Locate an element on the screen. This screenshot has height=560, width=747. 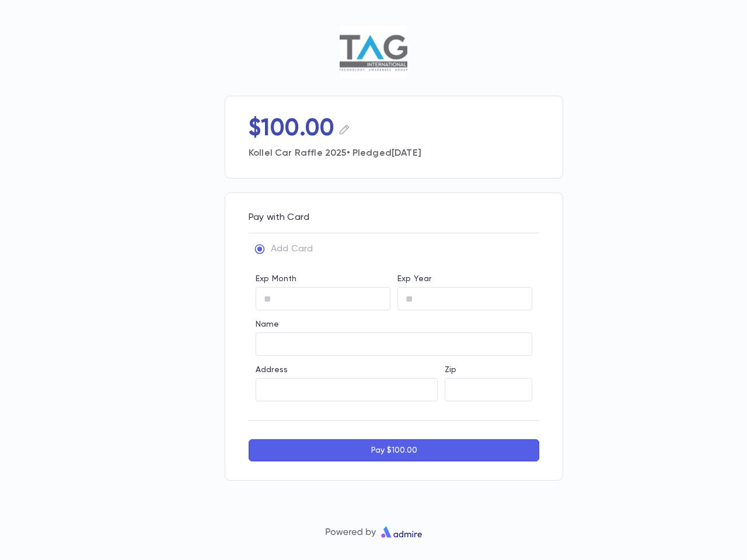
label: Exp Year is located at coordinates (414, 279).